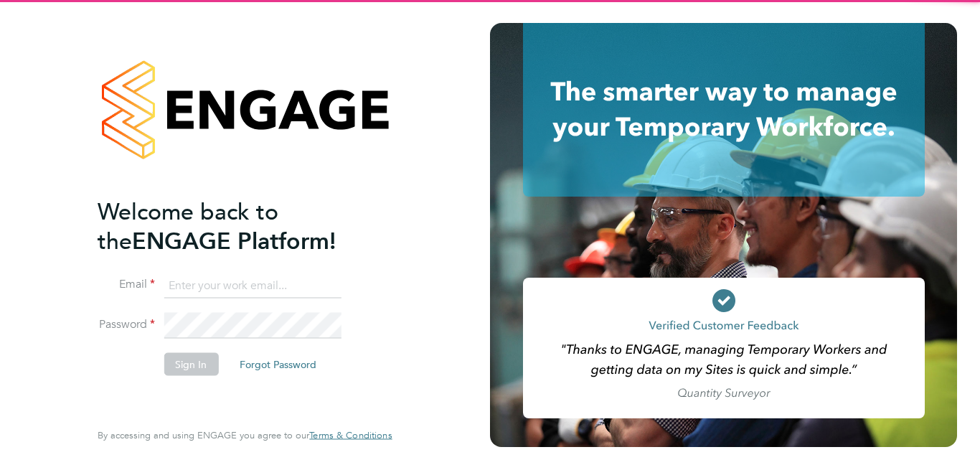 Image resolution: width=980 pixels, height=470 pixels. I want to click on label: Password, so click(126, 324).